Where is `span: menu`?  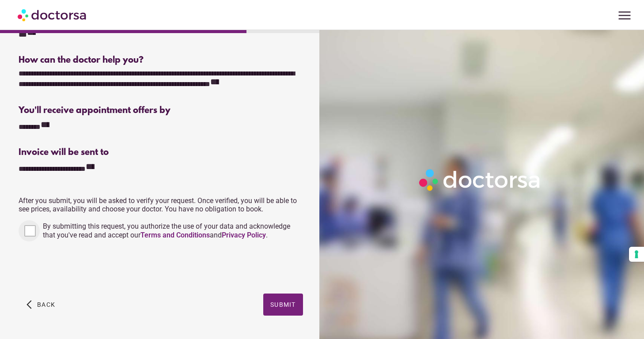 span: menu is located at coordinates (624, 15).